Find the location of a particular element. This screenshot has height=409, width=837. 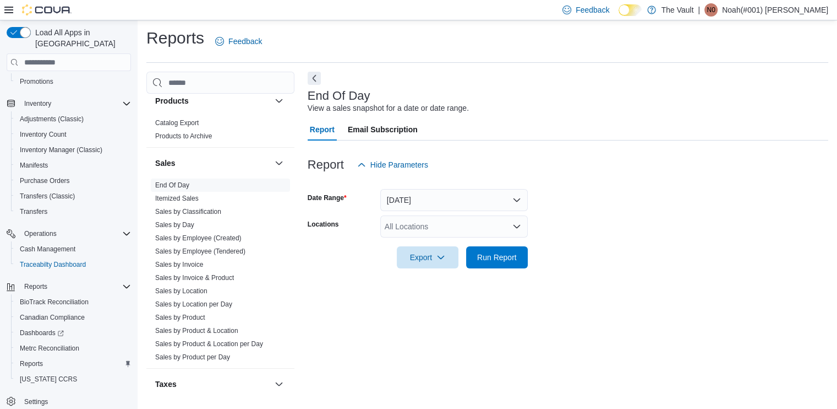

a: Itemized Sales is located at coordinates (177, 198).